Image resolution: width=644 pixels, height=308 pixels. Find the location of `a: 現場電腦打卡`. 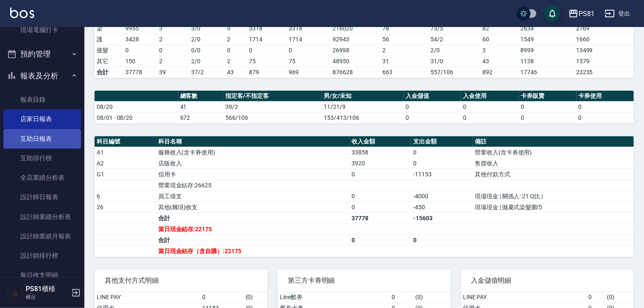

a: 現場電腦打卡 is located at coordinates (42, 30).